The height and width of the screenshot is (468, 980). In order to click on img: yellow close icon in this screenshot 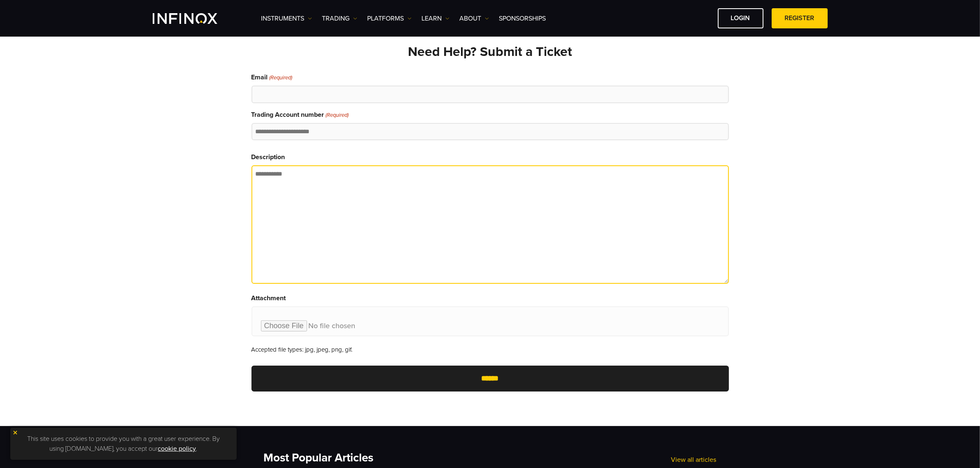, I will do `click(15, 432)`.